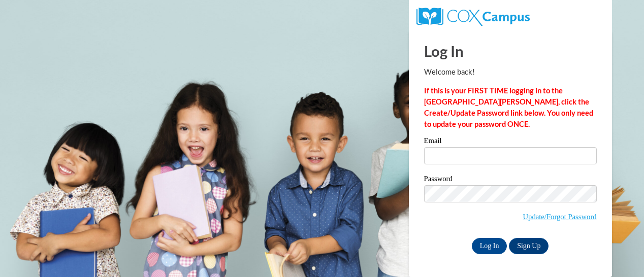 The image size is (644, 277). What do you see at coordinates (510, 180) in the screenshot?
I see `label: Password` at bounding box center [510, 180].